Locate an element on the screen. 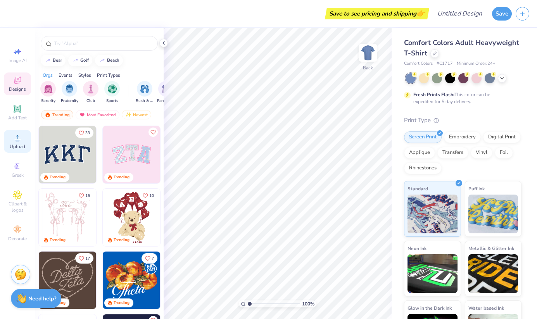 Image resolution: width=537 pixels, height=319 pixels. div: Transfers is located at coordinates (453, 153).